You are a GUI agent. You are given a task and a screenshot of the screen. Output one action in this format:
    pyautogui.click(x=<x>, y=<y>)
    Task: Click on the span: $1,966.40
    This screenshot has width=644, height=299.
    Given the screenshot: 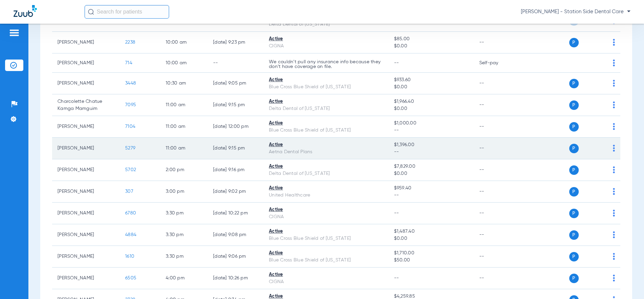 What is the action you would take?
    pyautogui.click(x=431, y=102)
    